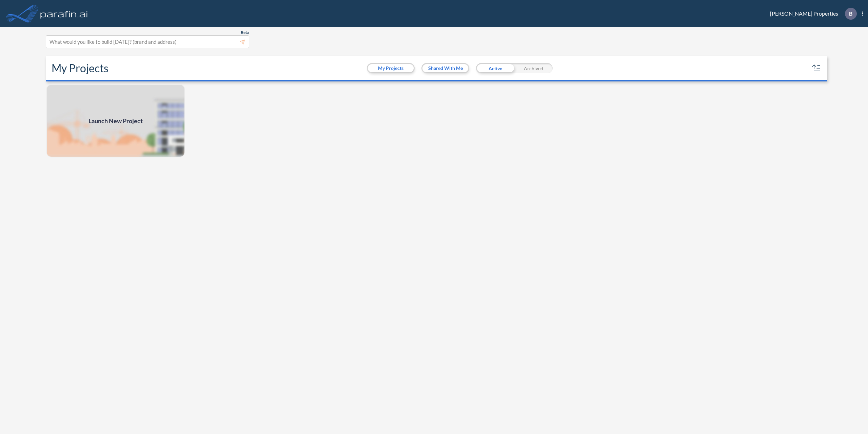 This screenshot has width=868, height=434. Describe the element at coordinates (80, 68) in the screenshot. I see `h2: My Projects` at that location.